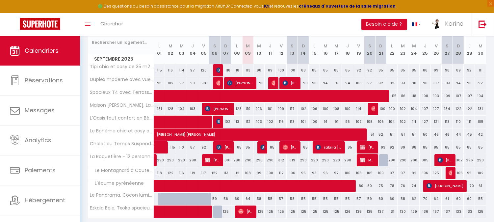 This screenshot has height=222, width=494. What do you see at coordinates (459, 134) in the screenshot?
I see `div: 44` at bounding box center [459, 134].